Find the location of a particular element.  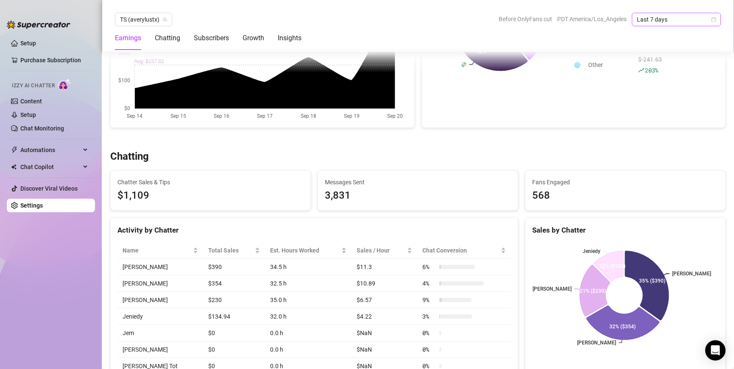

span: Total Sales is located at coordinates (231, 251).